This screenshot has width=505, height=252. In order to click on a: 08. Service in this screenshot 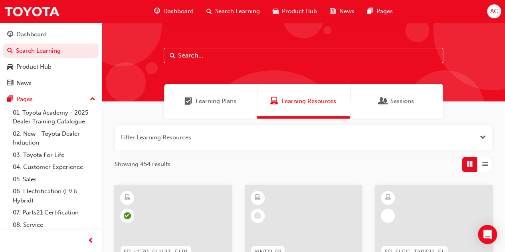, I will do `click(54, 225)`.